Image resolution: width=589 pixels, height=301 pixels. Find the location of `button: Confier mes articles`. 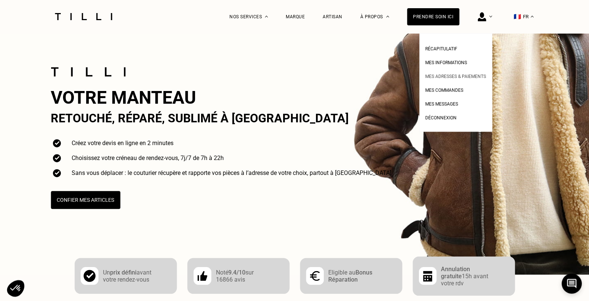

button: Confier mes articles is located at coordinates (85, 200).